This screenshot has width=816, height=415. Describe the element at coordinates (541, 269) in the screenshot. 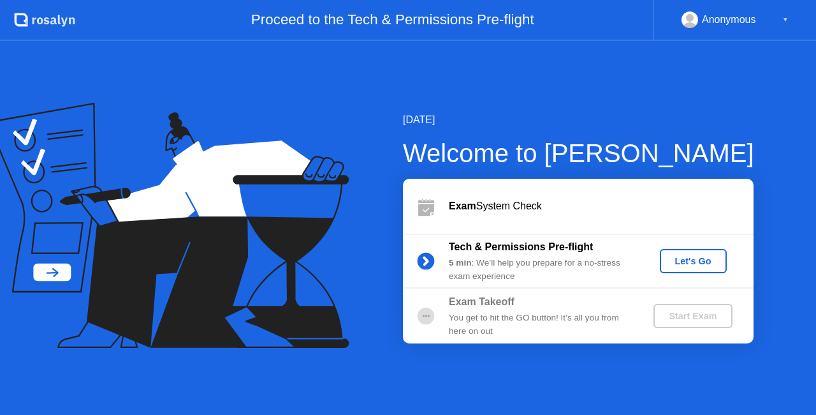

I see `div: : We’ll help you prepare for a no-stress exam experience` at that location.